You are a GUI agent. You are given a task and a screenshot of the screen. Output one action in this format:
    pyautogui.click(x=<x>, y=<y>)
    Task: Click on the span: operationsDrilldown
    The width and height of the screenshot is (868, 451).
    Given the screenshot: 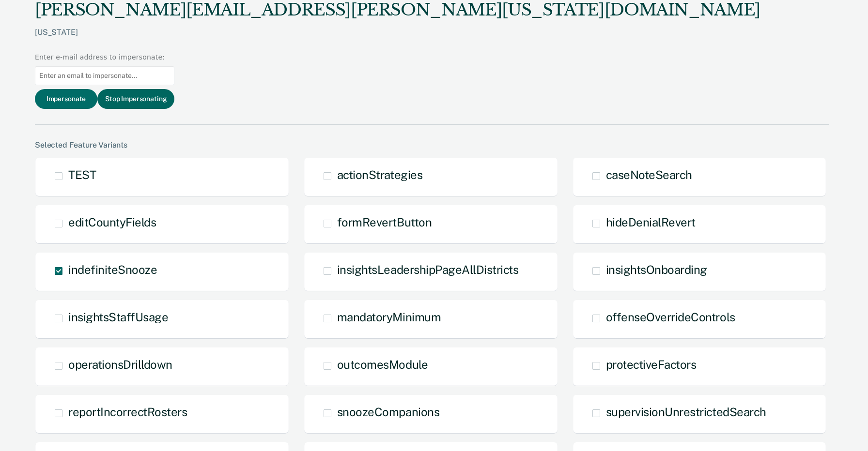 What is the action you would take?
    pyautogui.click(x=120, y=365)
    